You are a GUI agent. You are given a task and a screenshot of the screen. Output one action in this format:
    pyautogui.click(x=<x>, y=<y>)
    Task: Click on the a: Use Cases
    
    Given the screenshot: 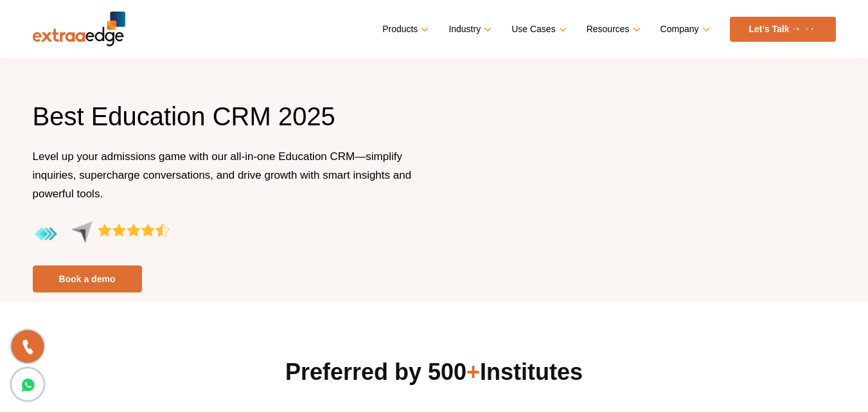 What is the action you would take?
    pyautogui.click(x=537, y=29)
    